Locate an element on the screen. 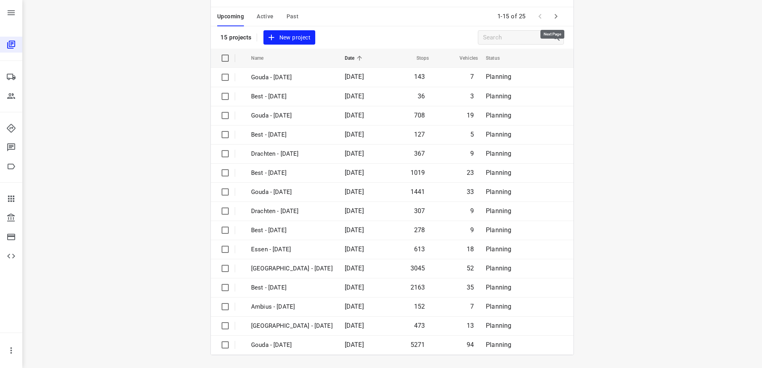 This screenshot has height=368, width=762. span: 5271 is located at coordinates (417, 345).